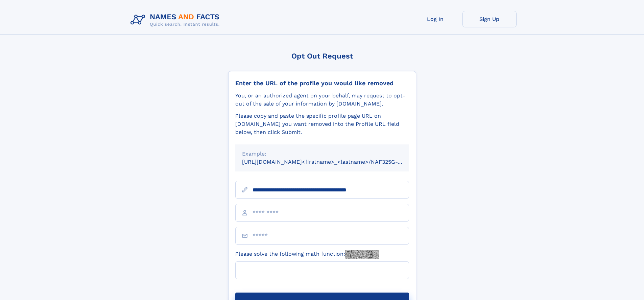 The image size is (644, 300). Describe the element at coordinates (322, 100) in the screenshot. I see `div: You, or an authorized agent on your behalf, may request to opt-out of the sale of your informatio...` at that location.